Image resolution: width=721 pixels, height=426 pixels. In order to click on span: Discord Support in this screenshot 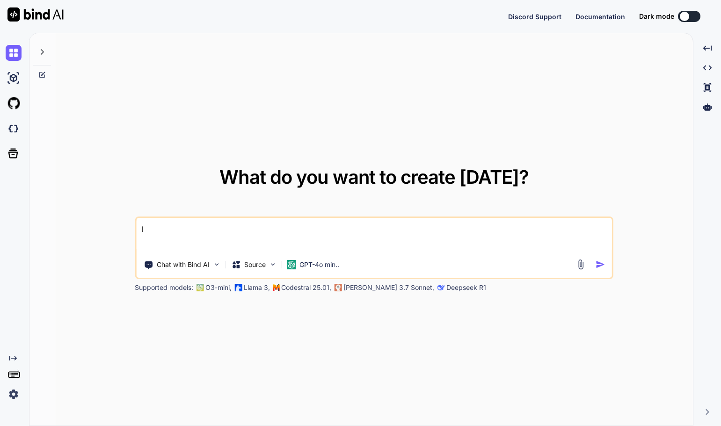, I will do `click(535, 16)`.